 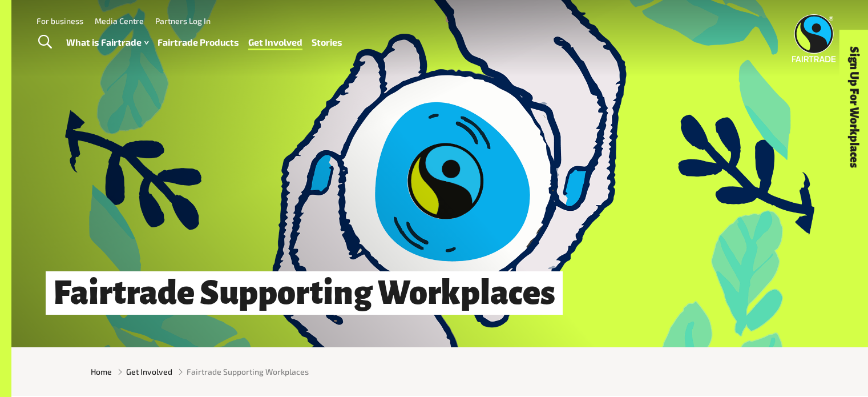 I want to click on span: Home, so click(x=101, y=371).